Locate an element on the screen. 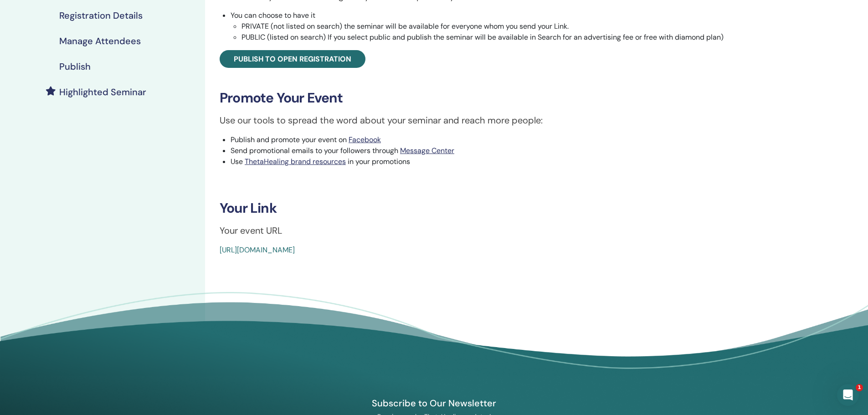 The image size is (868, 415). li: PUBLIC (listed on search) If you select public and publish the seminar will be available in Searc... is located at coordinates (505, 37).